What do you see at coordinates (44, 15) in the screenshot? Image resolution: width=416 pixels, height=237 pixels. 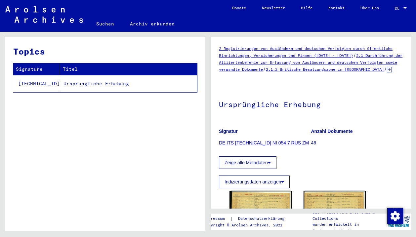 I see `img: Arolsen_neg.svg` at bounding box center [44, 15].